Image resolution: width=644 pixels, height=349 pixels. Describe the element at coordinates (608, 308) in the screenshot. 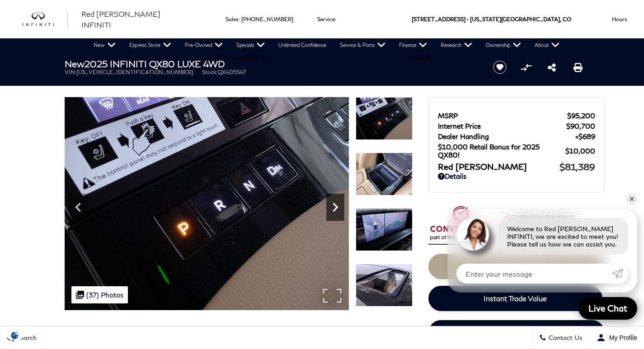

I see `a: Live Chat` at that location.